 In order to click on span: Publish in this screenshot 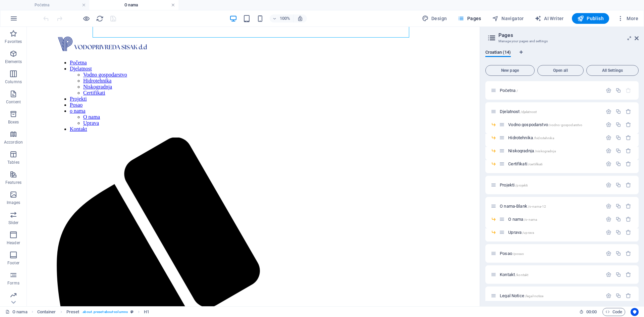, I will do `click(590, 18)`.